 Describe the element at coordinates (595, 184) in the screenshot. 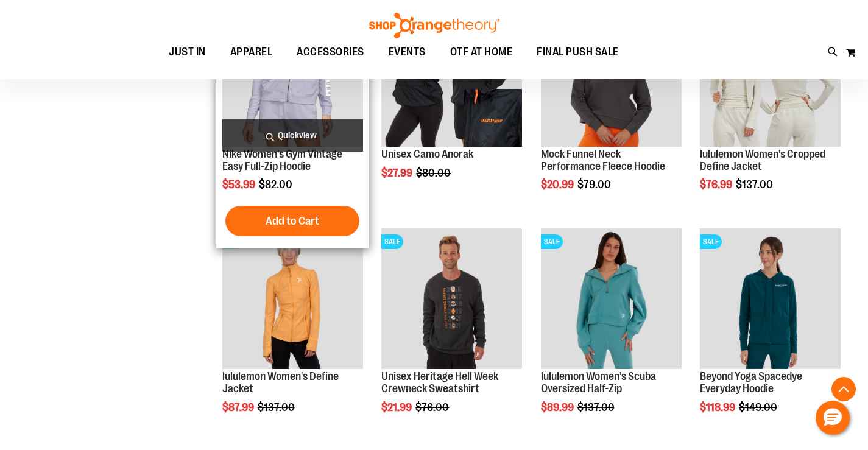

I see `span: $79.00` at that location.